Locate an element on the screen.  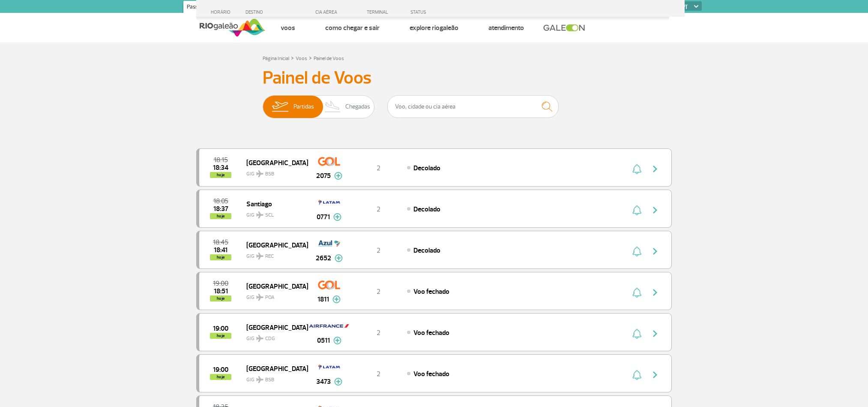
span: CDG is located at coordinates (270, 339).